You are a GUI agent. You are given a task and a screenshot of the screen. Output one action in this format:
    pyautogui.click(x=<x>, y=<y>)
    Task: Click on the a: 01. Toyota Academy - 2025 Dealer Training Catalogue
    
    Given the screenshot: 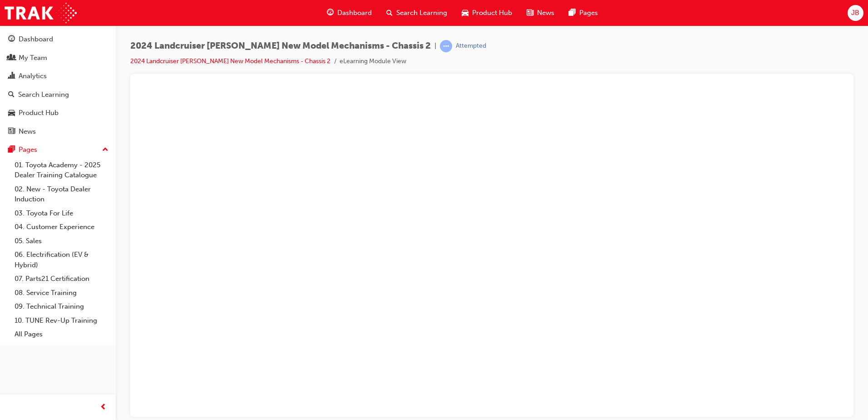 What is the action you would take?
    pyautogui.click(x=61, y=170)
    